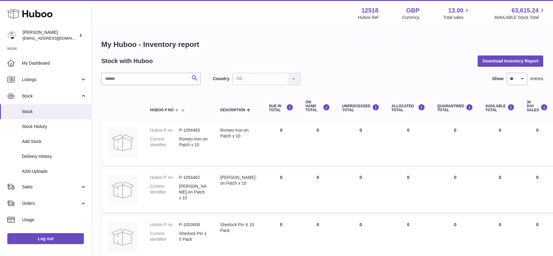 This screenshot has width=553, height=256. Describe the element at coordinates (193, 142) in the screenshot. I see `dd: Romeo Iron-on Patch x 10` at that location.